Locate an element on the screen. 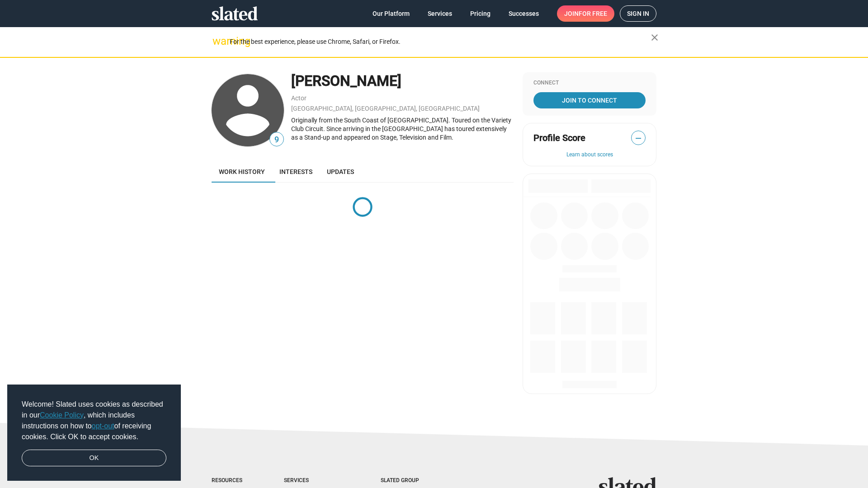 The image size is (868, 488). mat-icon: warning is located at coordinates (217, 41).